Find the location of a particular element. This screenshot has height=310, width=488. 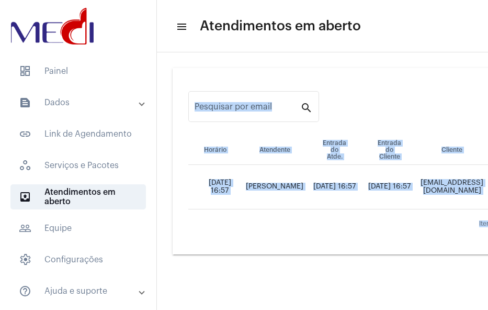

th: Atendente is located at coordinates (275, 150).